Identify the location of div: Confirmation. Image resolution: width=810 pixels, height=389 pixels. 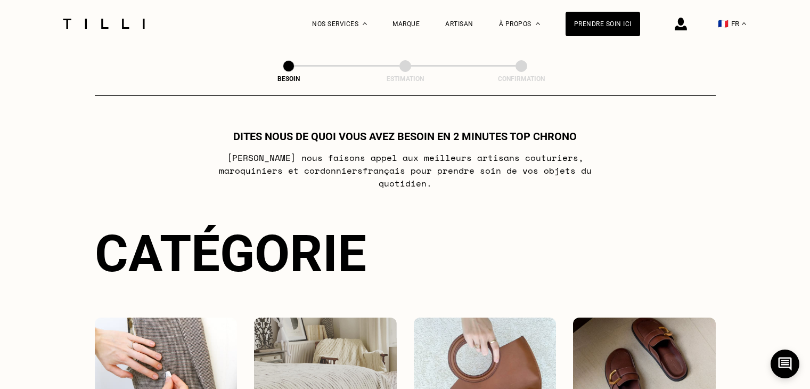
(521, 79).